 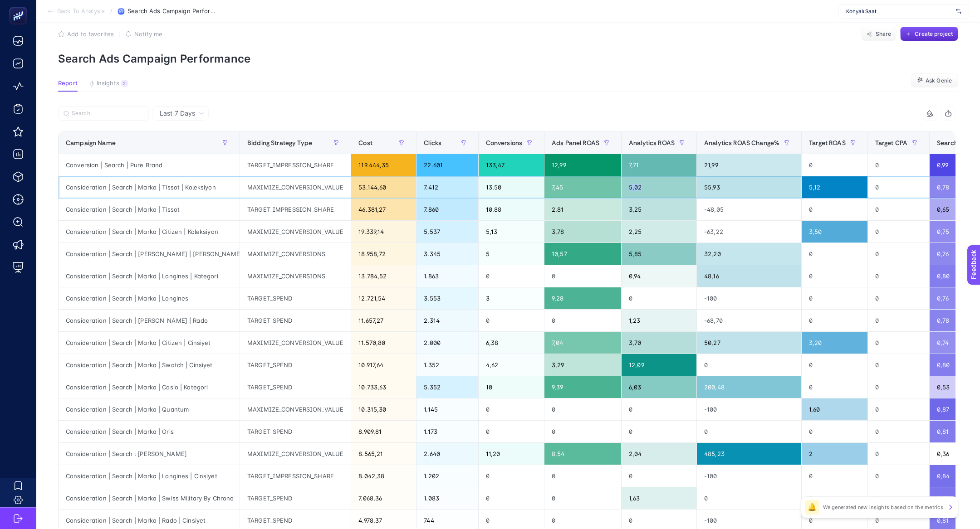 I want to click on div: 21,99, so click(x=749, y=165).